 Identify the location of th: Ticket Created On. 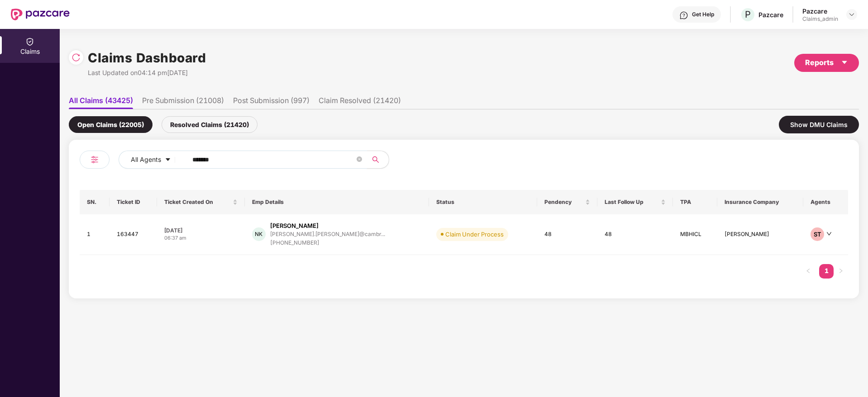
(201, 202).